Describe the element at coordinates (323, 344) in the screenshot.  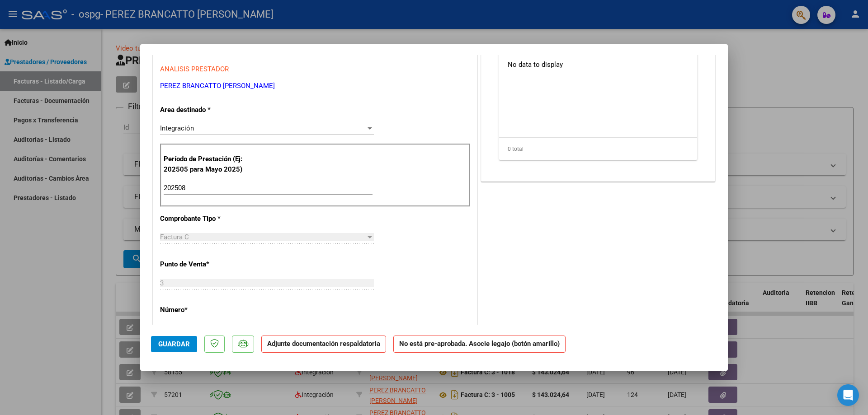
I see `strong: Adjunte documentación respaldatoria` at that location.